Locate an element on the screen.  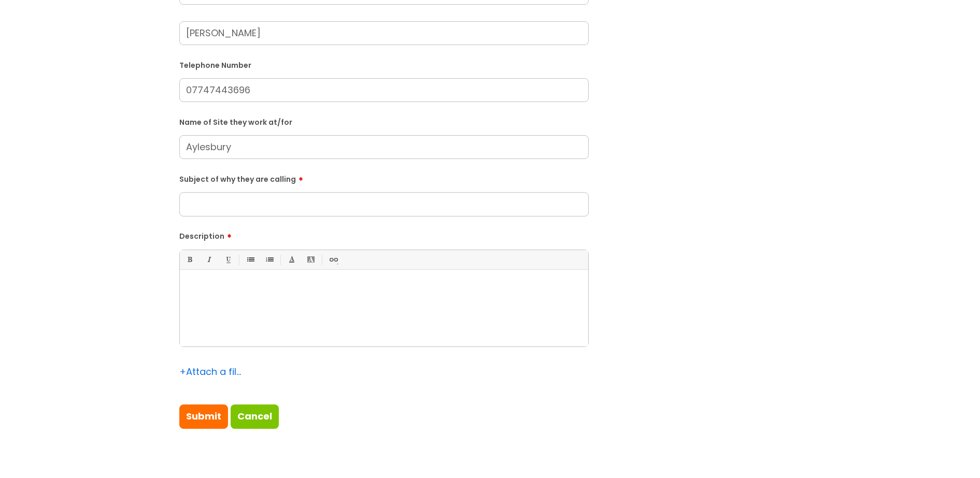
input: Your Name is located at coordinates (384, 33).